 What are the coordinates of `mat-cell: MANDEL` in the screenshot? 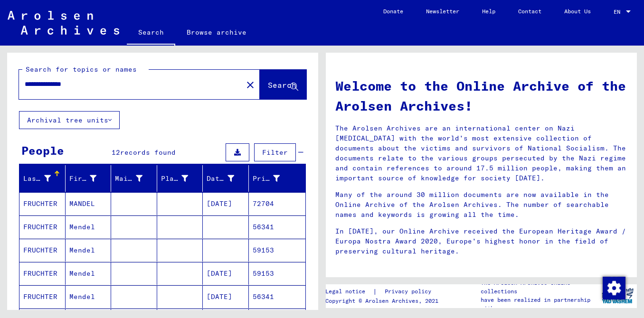 It's located at (89, 204).